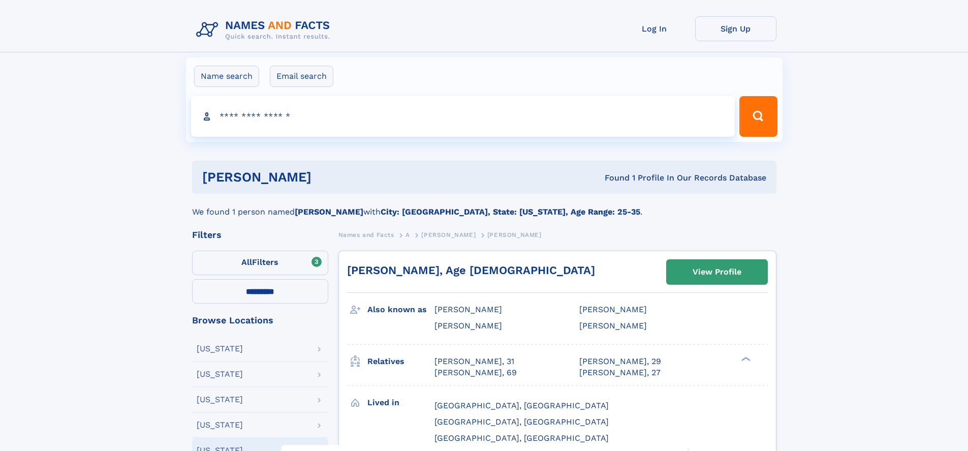 The height and width of the screenshot is (451, 968). Describe the element at coordinates (463, 116) in the screenshot. I see `input: search input` at that location.